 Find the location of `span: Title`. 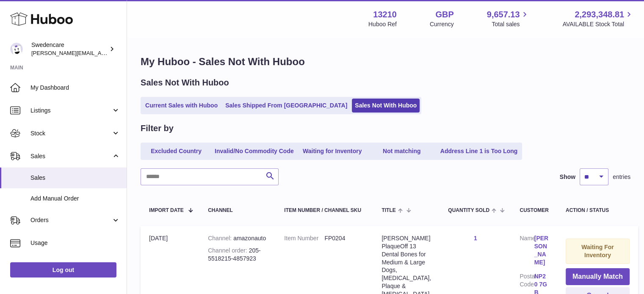

span: Title is located at coordinates (388, 211).